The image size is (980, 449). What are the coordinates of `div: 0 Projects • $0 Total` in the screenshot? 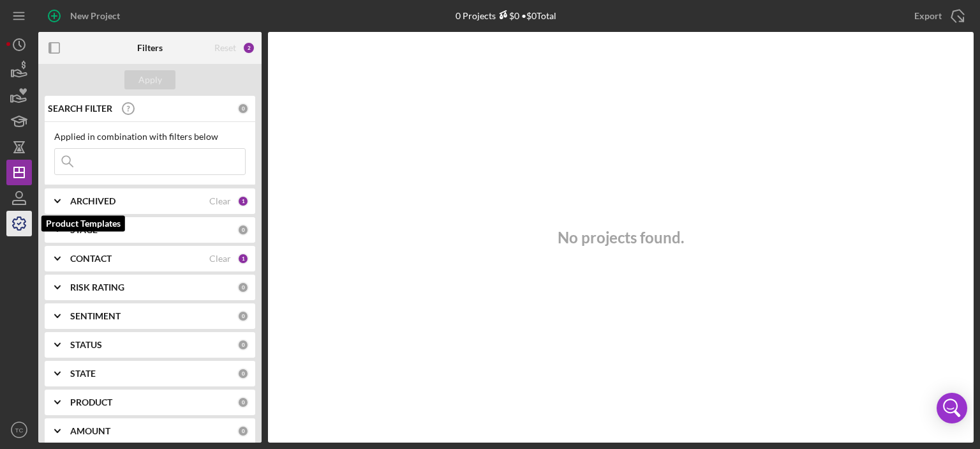 It's located at (506, 16).